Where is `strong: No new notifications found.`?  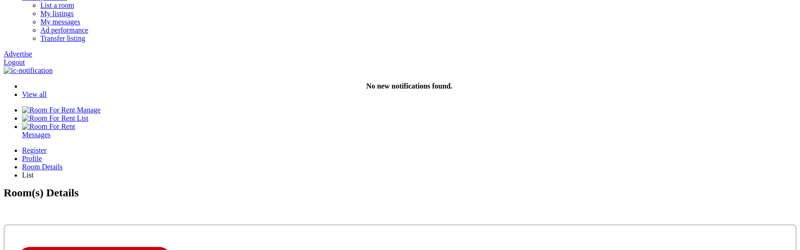
strong: No new notifications found. is located at coordinates (409, 86).